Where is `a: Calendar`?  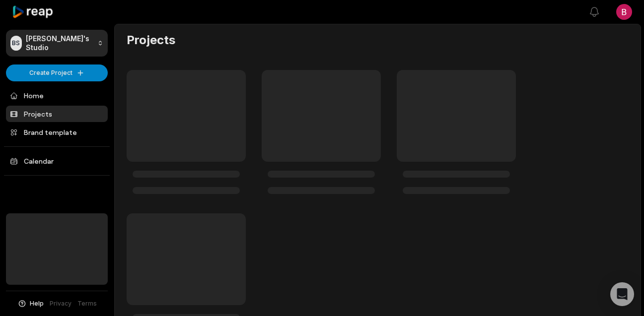
a: Calendar is located at coordinates (57, 161).